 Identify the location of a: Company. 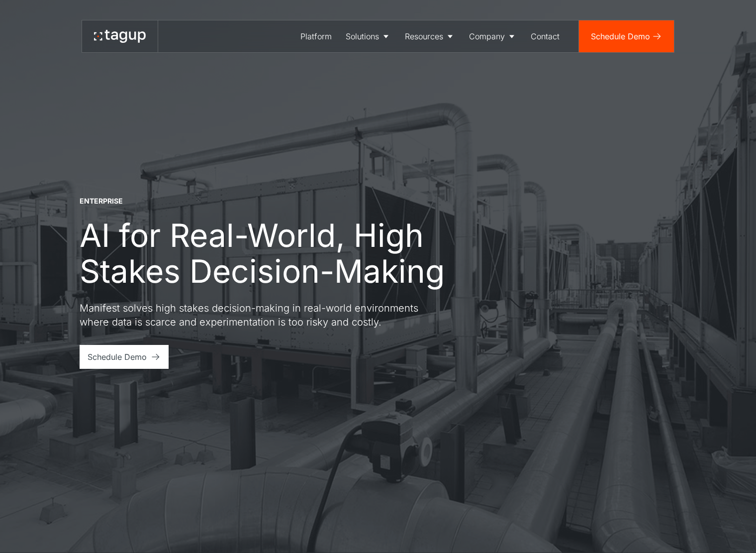
(493, 36).